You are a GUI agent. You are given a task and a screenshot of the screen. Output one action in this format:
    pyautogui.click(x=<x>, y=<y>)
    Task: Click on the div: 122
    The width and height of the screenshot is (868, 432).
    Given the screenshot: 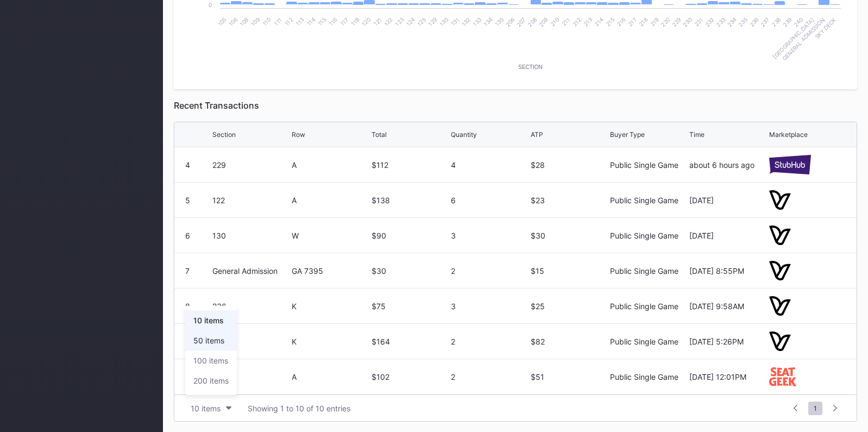 What is the action you would take?
    pyautogui.click(x=251, y=200)
    